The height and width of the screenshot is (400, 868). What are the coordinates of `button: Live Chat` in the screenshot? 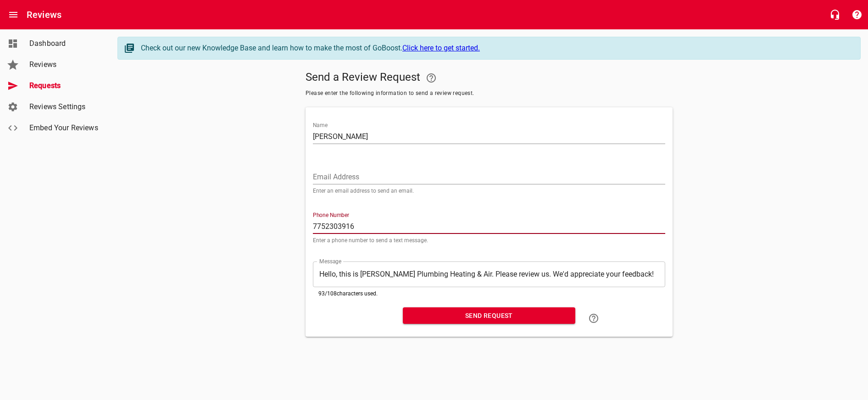 It's located at (835, 14).